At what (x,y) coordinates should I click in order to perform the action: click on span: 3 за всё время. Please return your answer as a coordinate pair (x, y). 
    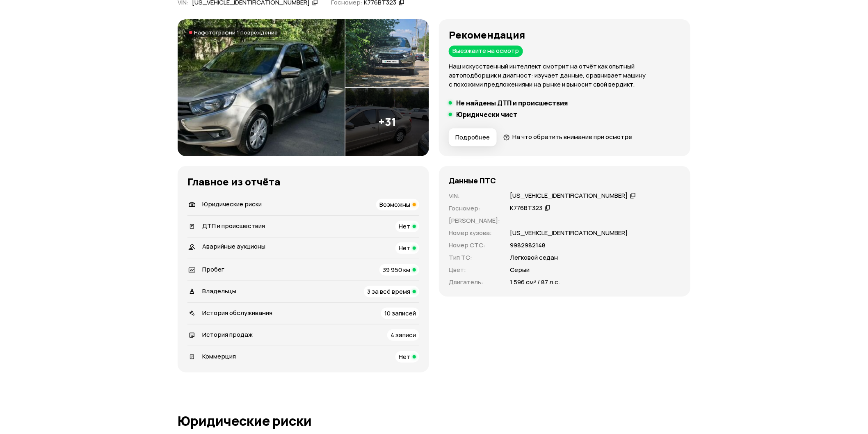
    Looking at the image, I should click on (388, 291).